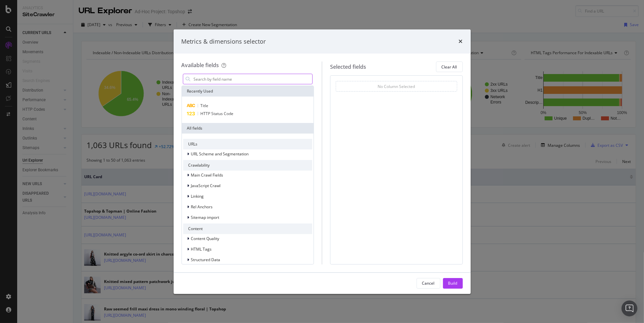 This screenshot has height=323, width=644. I want to click on div: Crawlability, so click(248, 166).